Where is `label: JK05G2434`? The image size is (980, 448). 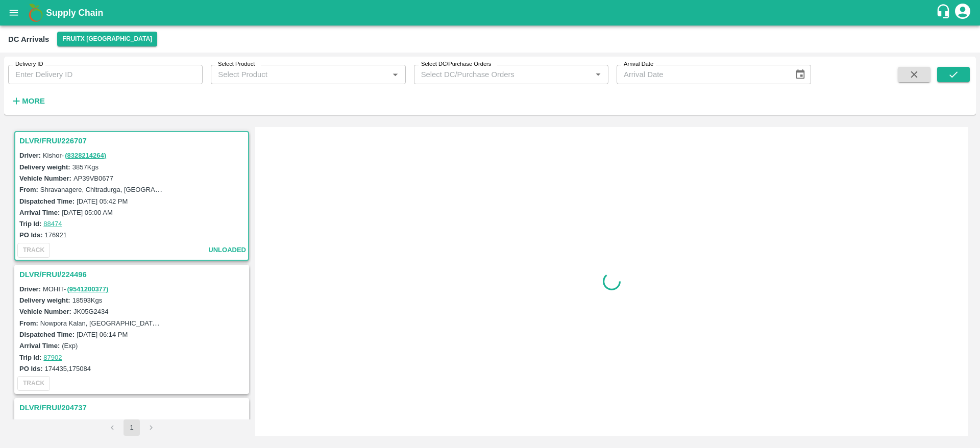
label: JK05G2434 is located at coordinates (91, 311).